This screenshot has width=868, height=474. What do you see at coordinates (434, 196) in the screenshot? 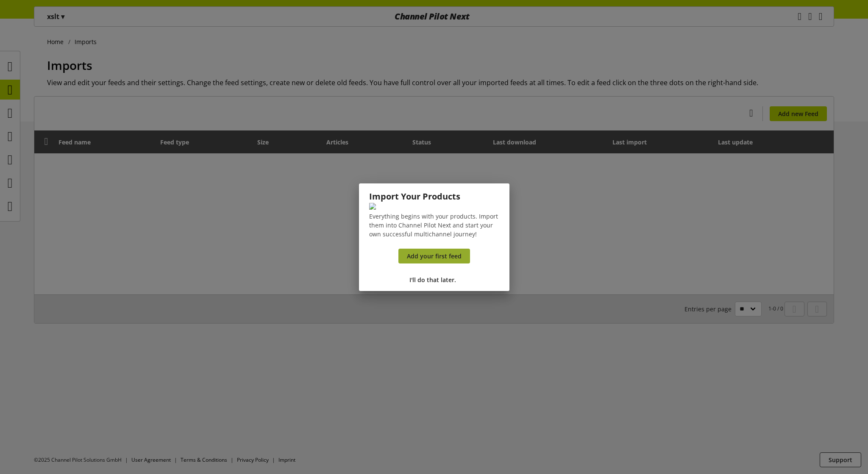
I see `h1: Import Your Products` at bounding box center [434, 196].